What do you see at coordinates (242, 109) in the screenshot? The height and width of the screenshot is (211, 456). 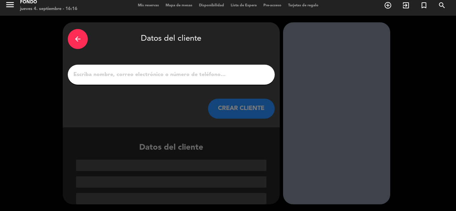 I see `button: CREAR CLIENTE` at bounding box center [242, 109].